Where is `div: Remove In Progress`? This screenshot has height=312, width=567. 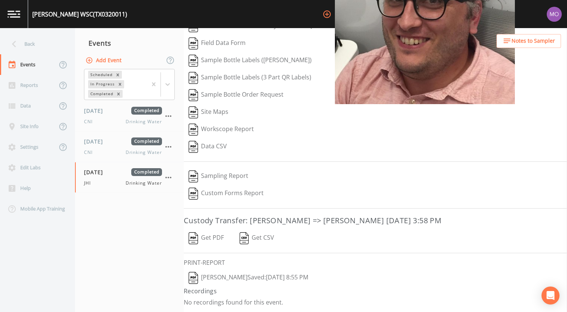 div: Remove In Progress is located at coordinates (120, 84).